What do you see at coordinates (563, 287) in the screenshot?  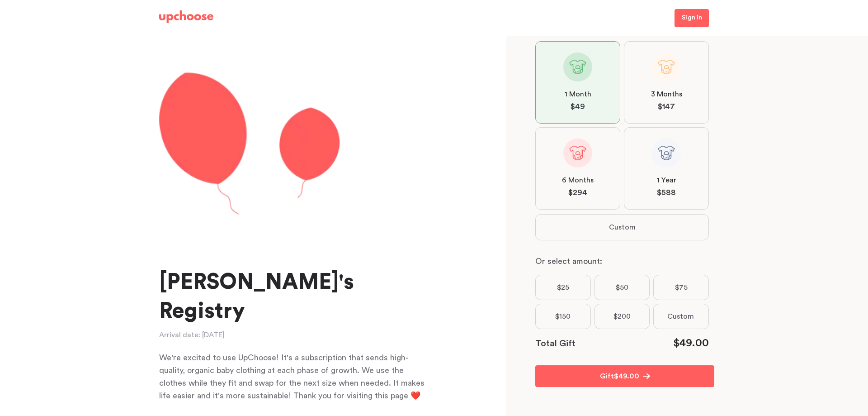 I see `label: $25` at bounding box center [563, 287].